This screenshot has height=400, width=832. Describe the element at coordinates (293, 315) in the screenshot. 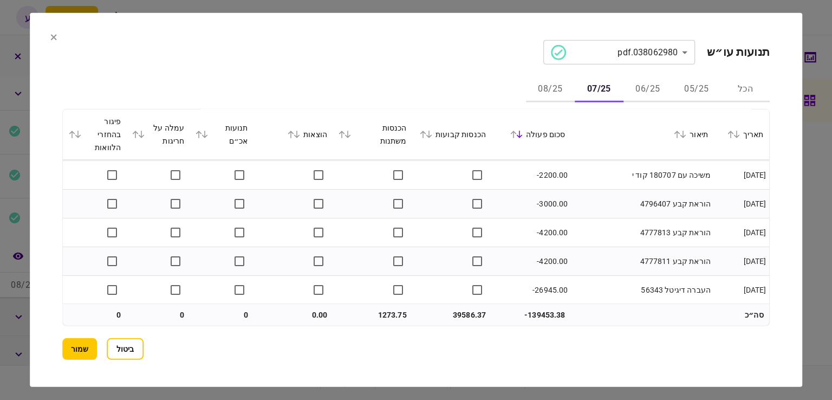

I see `td: 0.00` at that location.